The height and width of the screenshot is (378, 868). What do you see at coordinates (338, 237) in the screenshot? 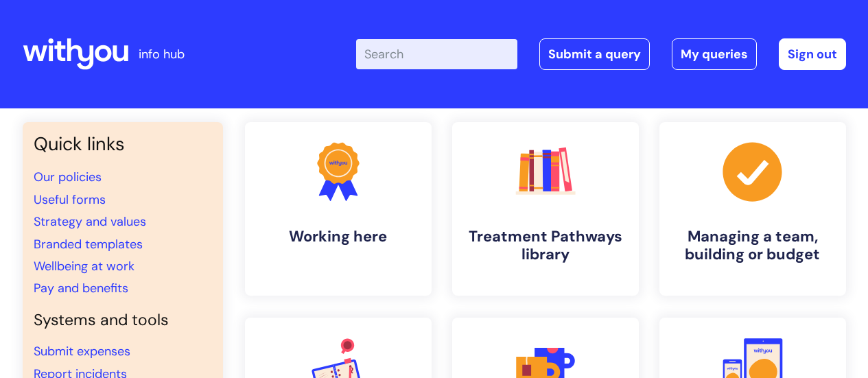
I see `h4: Working here` at bounding box center [338, 237].